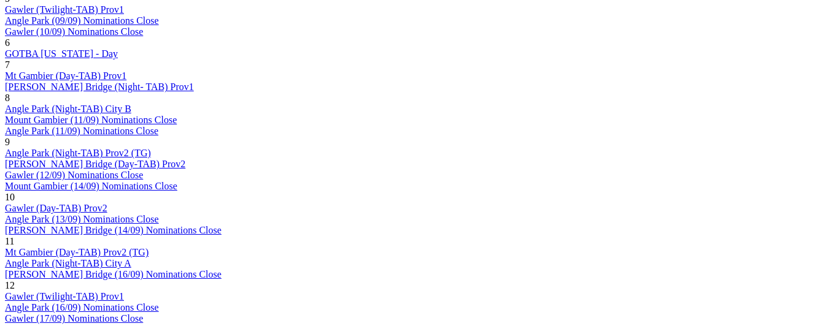 This screenshot has height=326, width=829. What do you see at coordinates (74, 31) in the screenshot?
I see `a: Gawler (10/09) Nominations Close` at bounding box center [74, 31].